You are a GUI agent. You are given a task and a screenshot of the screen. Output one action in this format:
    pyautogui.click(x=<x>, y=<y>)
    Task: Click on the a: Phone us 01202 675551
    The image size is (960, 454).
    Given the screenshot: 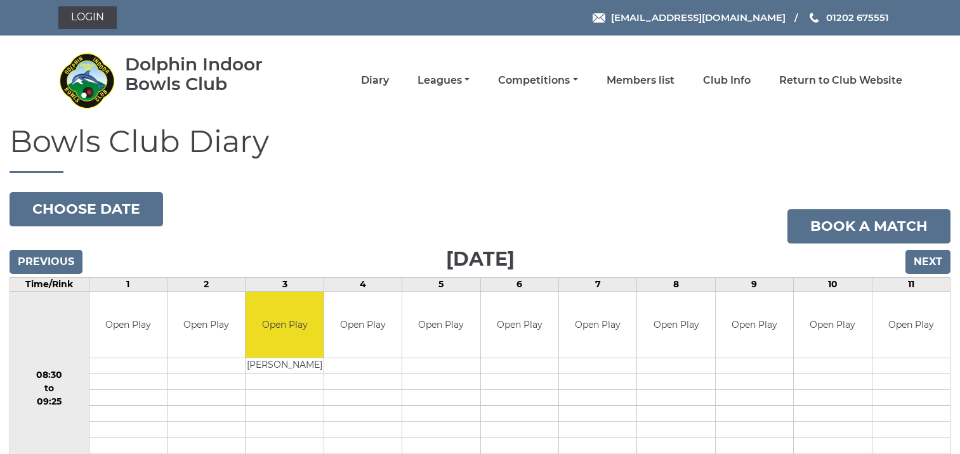 What is the action you would take?
    pyautogui.click(x=848, y=17)
    